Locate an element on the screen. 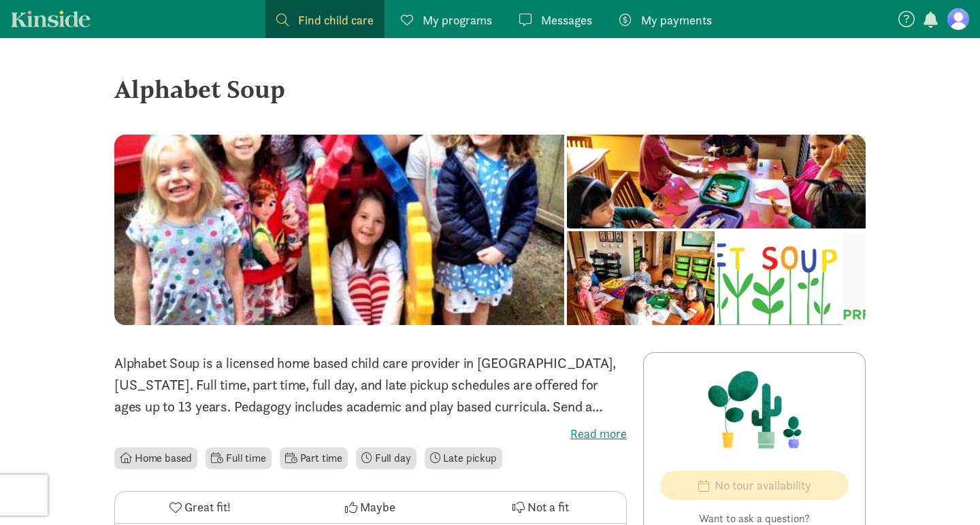 The height and width of the screenshot is (525, 980). li: Full day is located at coordinates (386, 458).